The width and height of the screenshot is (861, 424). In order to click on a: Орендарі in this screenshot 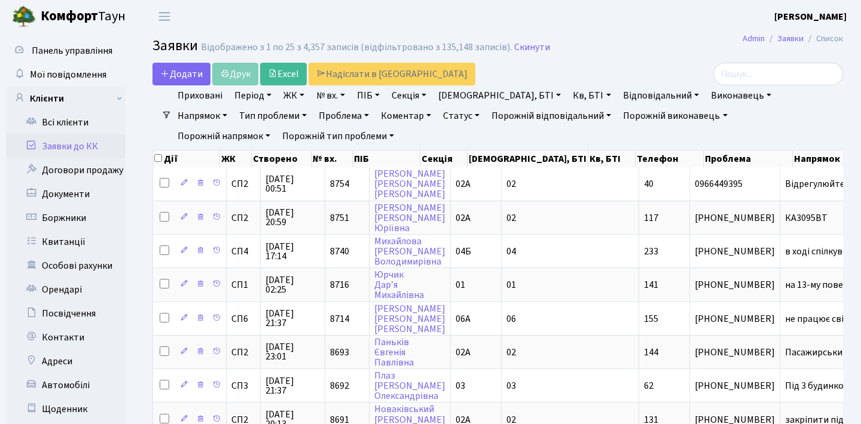, I will do `click(66, 290)`.